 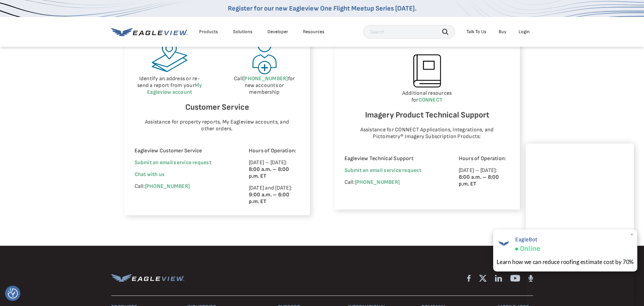 What do you see at coordinates (427, 115) in the screenshot?
I see `h6: Imagery Product Technical Support` at bounding box center [427, 115].